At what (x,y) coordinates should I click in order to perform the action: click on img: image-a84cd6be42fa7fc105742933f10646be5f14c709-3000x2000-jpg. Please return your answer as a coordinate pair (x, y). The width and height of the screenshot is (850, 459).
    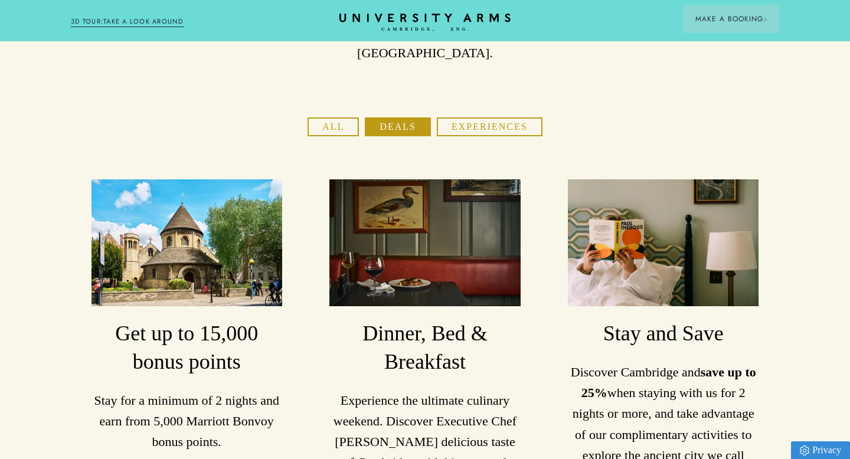
    Looking at the image, I should click on (424, 243).